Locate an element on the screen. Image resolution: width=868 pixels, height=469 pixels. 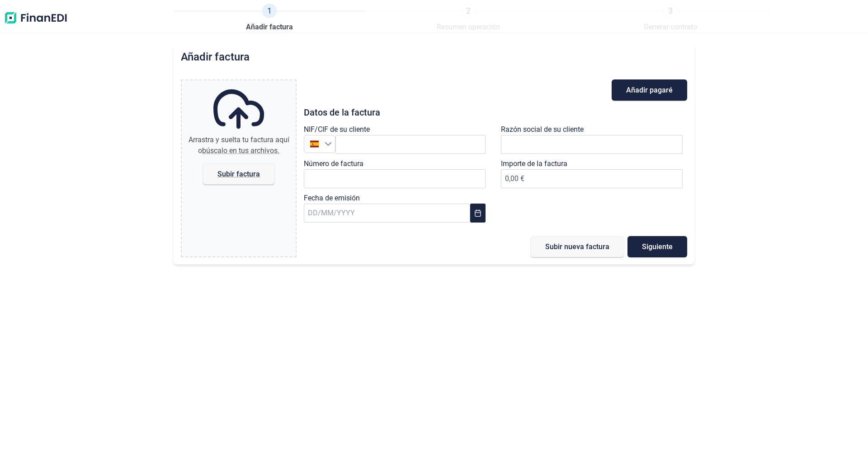
a: 1Añadir factura is located at coordinates (269, 18).